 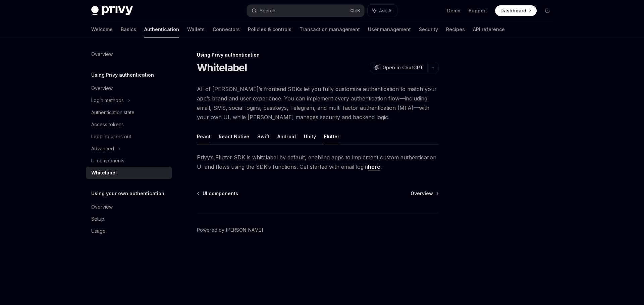 What do you see at coordinates (513, 11) in the screenshot?
I see `span: Dashboard` at bounding box center [513, 11].